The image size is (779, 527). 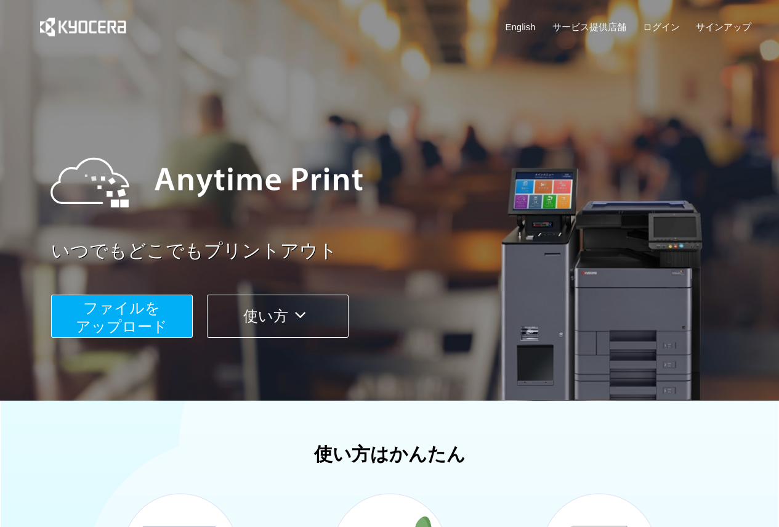 I want to click on a: いつでもどこでもプリントアウト, so click(x=405, y=251).